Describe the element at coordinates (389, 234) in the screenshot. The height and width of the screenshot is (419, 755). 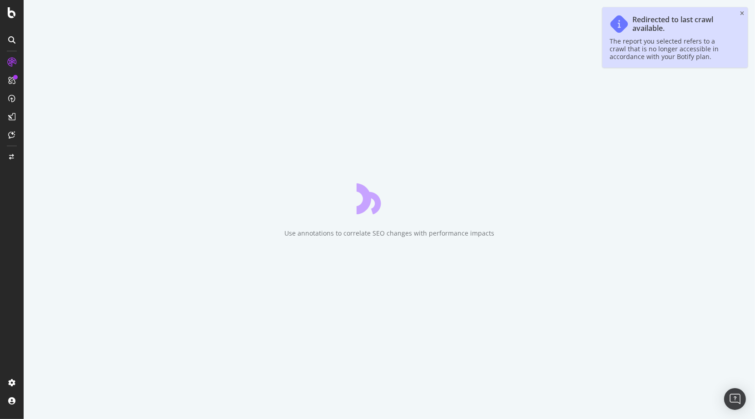
I see `div: Use annotations to correlate SEO changes with performance impacts` at that location.